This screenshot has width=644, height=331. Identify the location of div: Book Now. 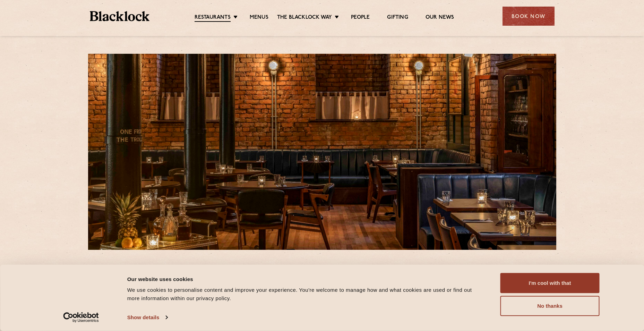
(529, 16).